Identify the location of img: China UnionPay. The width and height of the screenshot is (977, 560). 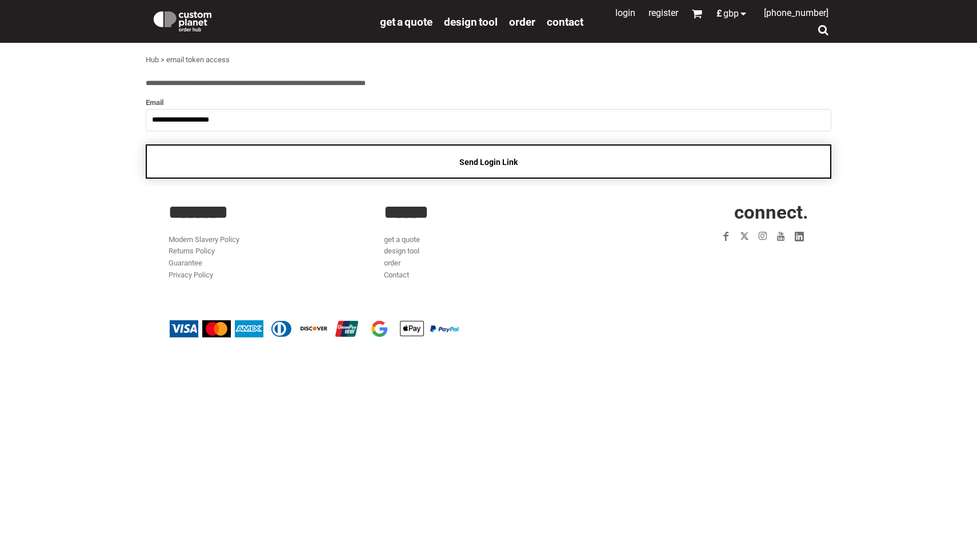
(347, 329).